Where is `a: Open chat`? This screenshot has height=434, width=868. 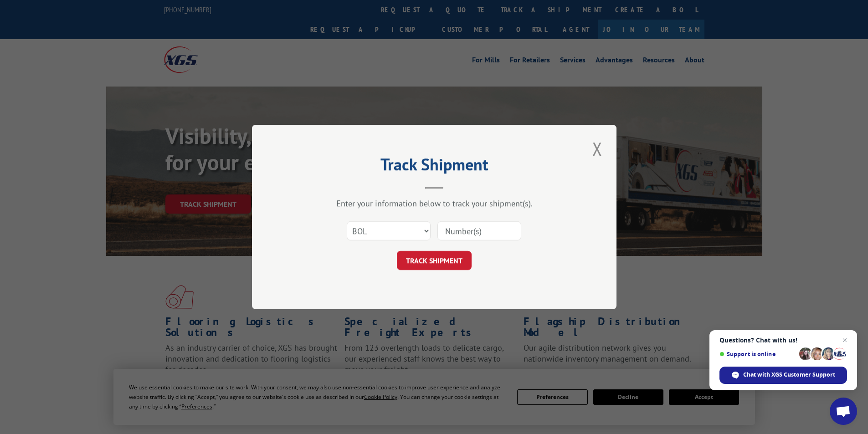
a: Open chat is located at coordinates (844, 412).